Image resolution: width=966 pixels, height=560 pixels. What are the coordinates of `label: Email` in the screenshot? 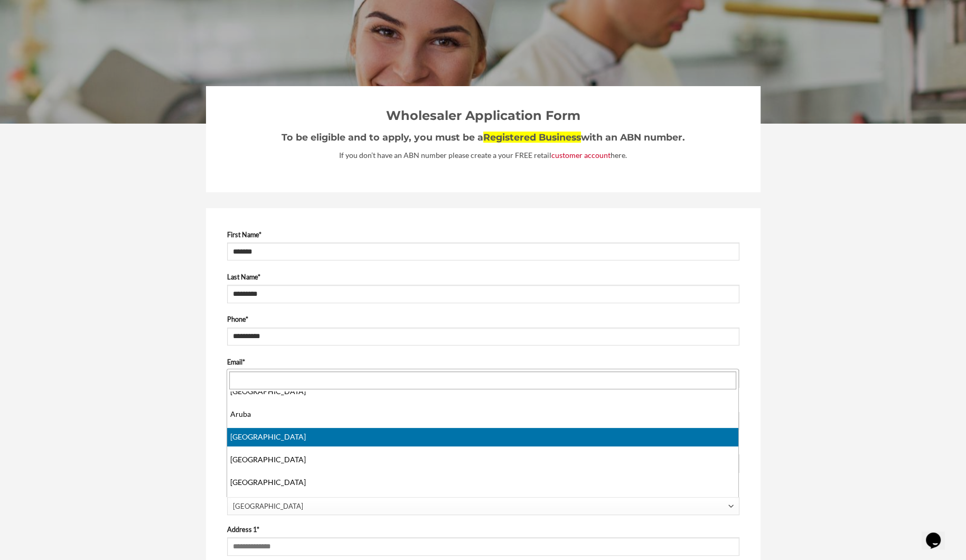 It's located at (483, 362).